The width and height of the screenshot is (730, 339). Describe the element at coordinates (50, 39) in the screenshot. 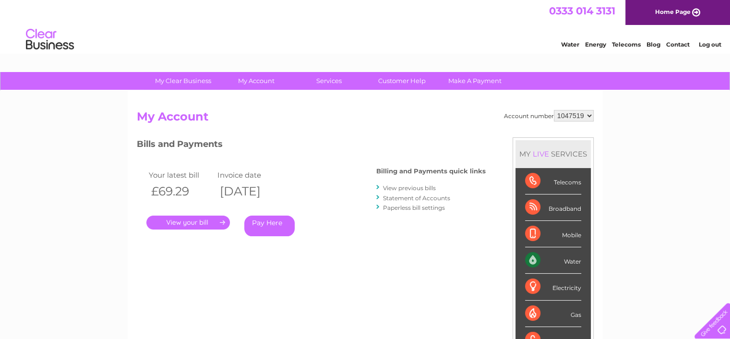

I see `img: logo.png` at that location.